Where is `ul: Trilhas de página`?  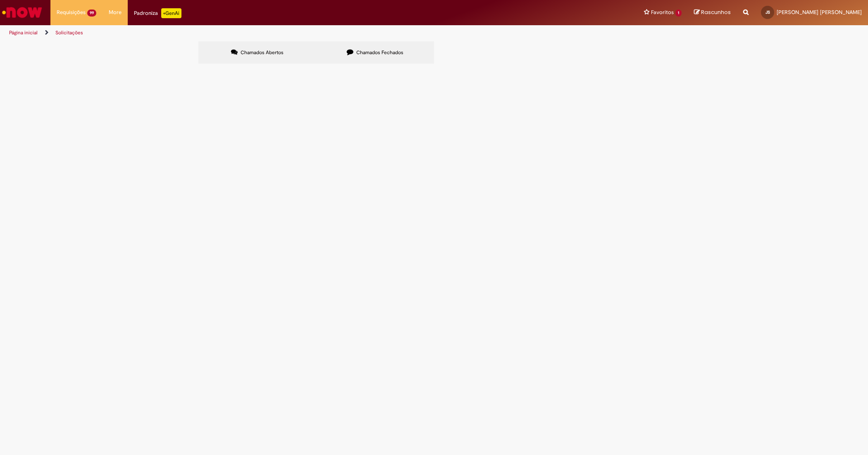
ul: Trilhas de página is located at coordinates (289, 33).